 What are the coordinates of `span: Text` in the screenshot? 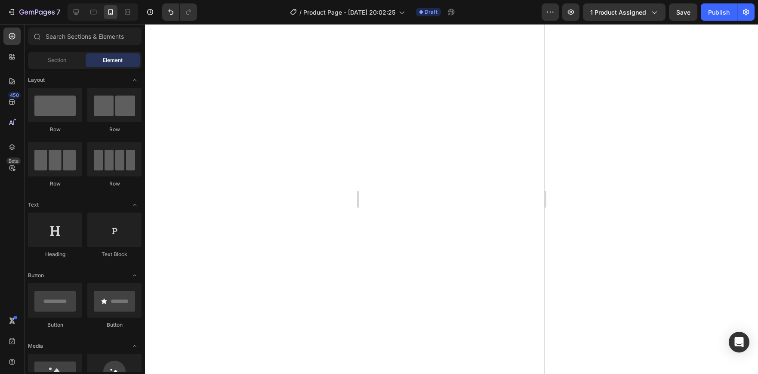 It's located at (33, 205).